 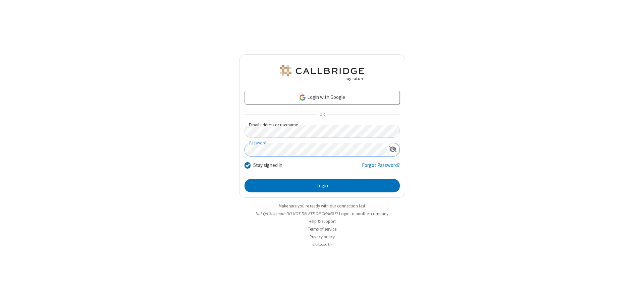 What do you see at coordinates (322, 206) in the screenshot?
I see `a: Make sure you're ready with our connection test` at bounding box center [322, 206].